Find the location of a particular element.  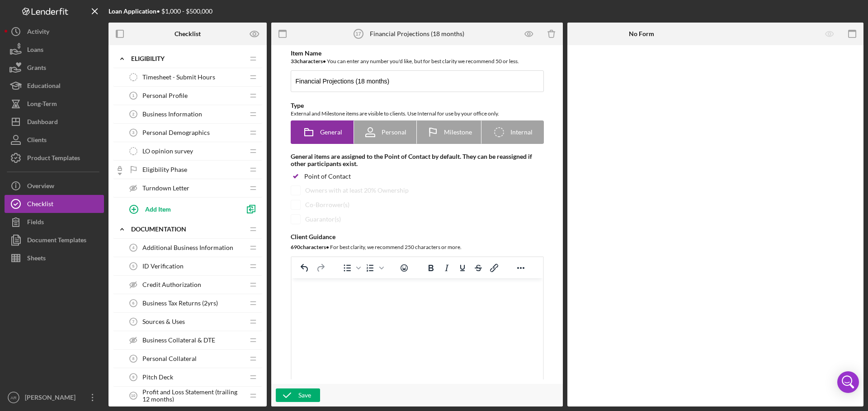

button: Document Templates is located at coordinates (54, 240).